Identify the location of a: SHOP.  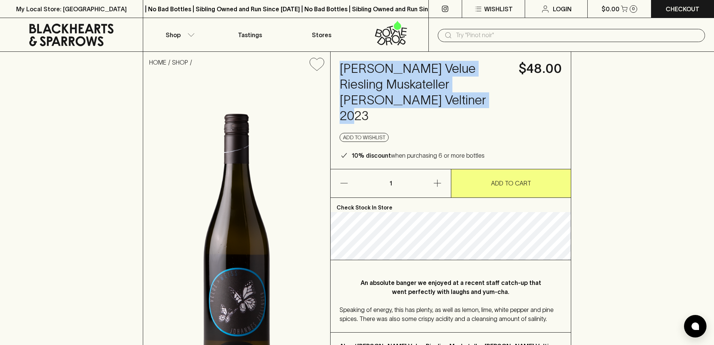
(180, 62).